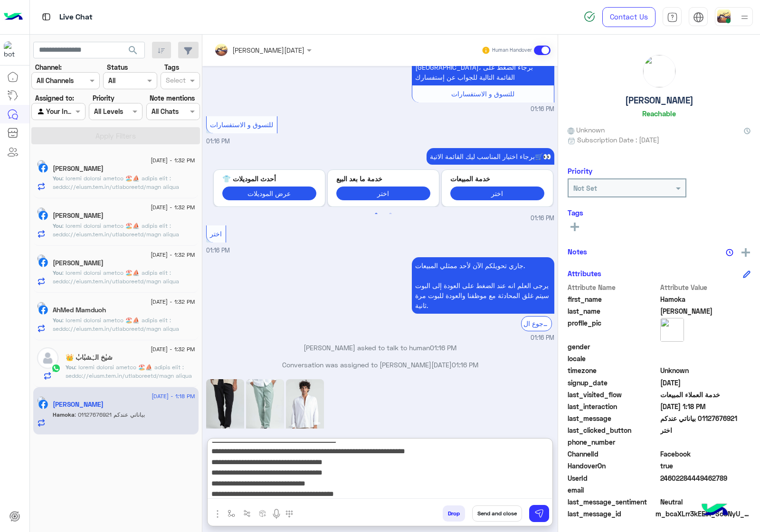 This screenshot has width=760, height=532. I want to click on img: make a call, so click(290, 514).